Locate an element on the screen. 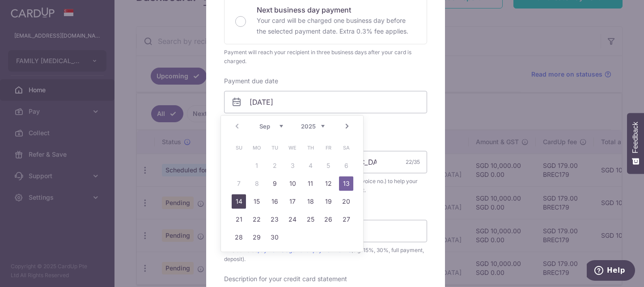 This screenshot has width=644, height=287. a: 20 is located at coordinates (346, 202).